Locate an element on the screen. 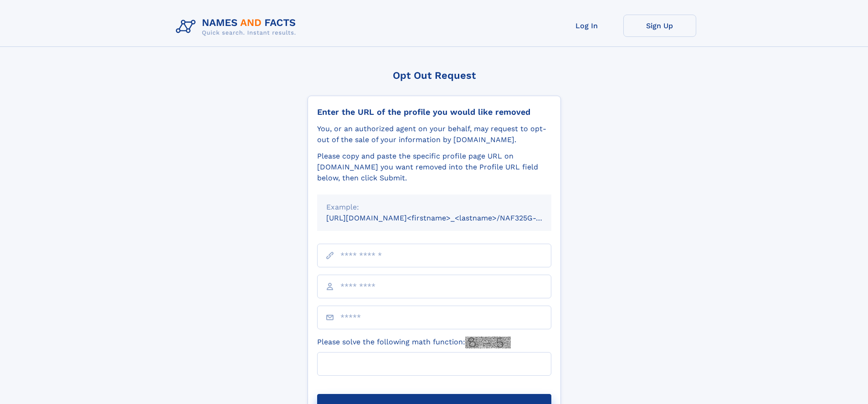 The width and height of the screenshot is (868, 404). a: Sign Up is located at coordinates (660, 25).